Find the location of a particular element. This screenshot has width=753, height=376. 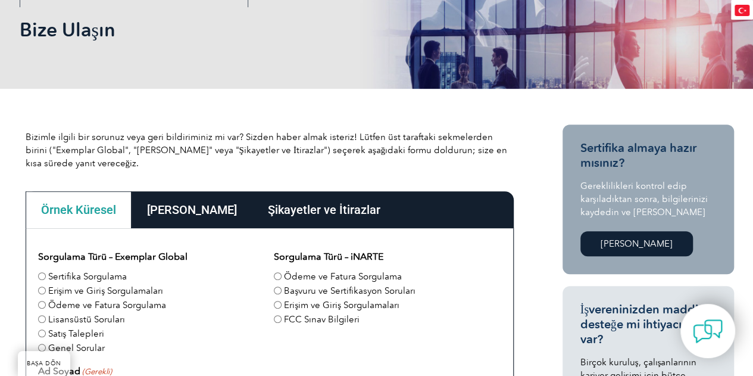

font: Örnek Küresel is located at coordinates (79, 210).